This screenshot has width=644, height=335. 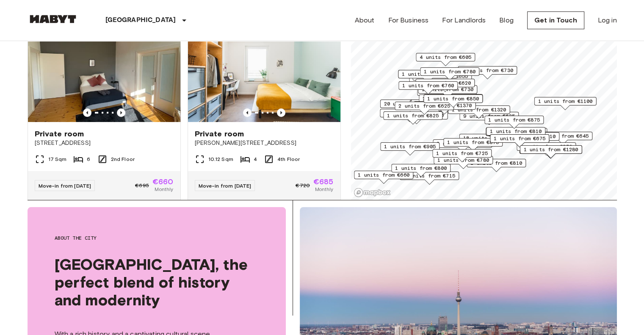 What do you see at coordinates (264, 71) in the screenshot?
I see `img: Marketing picture of unit DE-01-08-019-03Q` at bounding box center [264, 71].